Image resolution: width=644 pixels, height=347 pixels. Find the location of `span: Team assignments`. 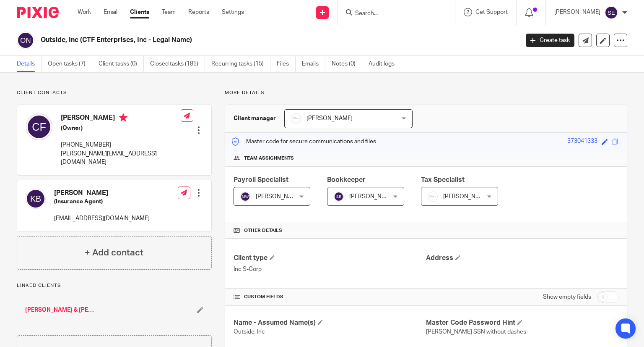

span: Team assignments is located at coordinates (269, 158).